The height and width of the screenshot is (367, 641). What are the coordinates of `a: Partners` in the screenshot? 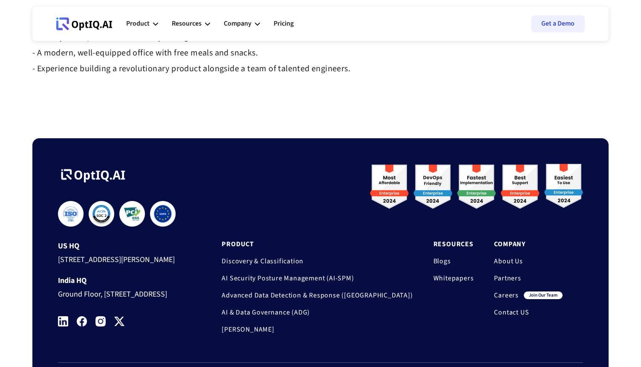 It's located at (528, 278).